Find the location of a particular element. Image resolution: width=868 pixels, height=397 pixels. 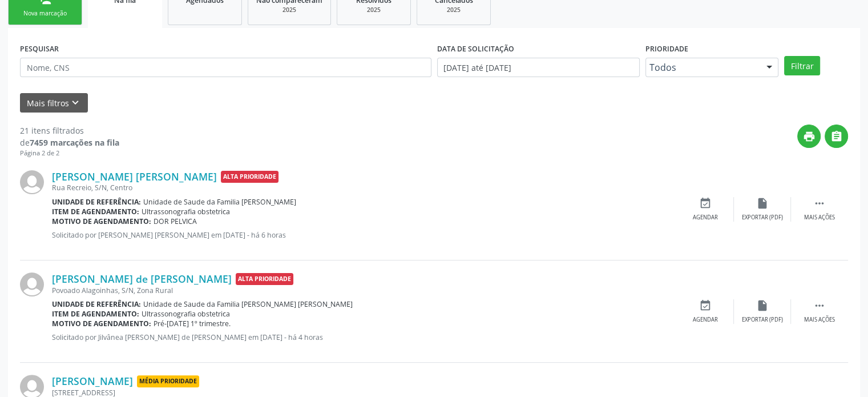

label: Prioridade is located at coordinates (667, 49).